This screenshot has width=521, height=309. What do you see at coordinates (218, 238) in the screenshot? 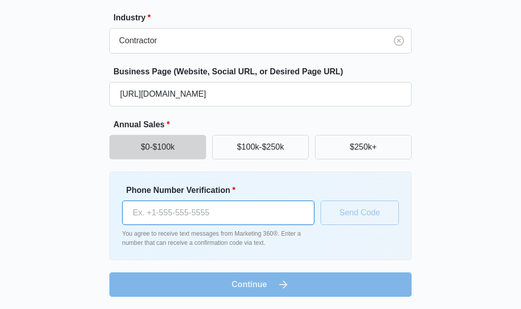
I see `p: You agree to receive text messages from Marketing 360®. Enter a number that can receive a confirm...` at bounding box center [218, 238].